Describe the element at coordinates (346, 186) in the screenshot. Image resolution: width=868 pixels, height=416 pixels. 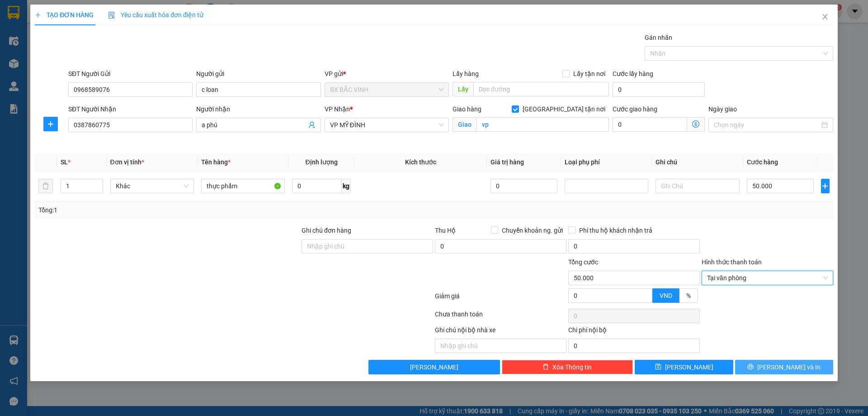
I see `span: kg` at that location.